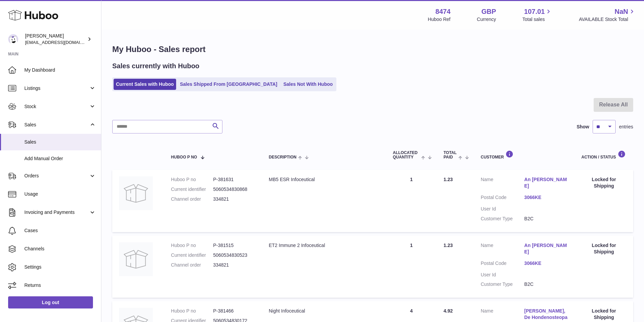 Image resolution: width=644 pixels, height=322 pixels. Describe the element at coordinates (324, 179) in the screenshot. I see `div: MB5 ESR Infoceutical` at that location.